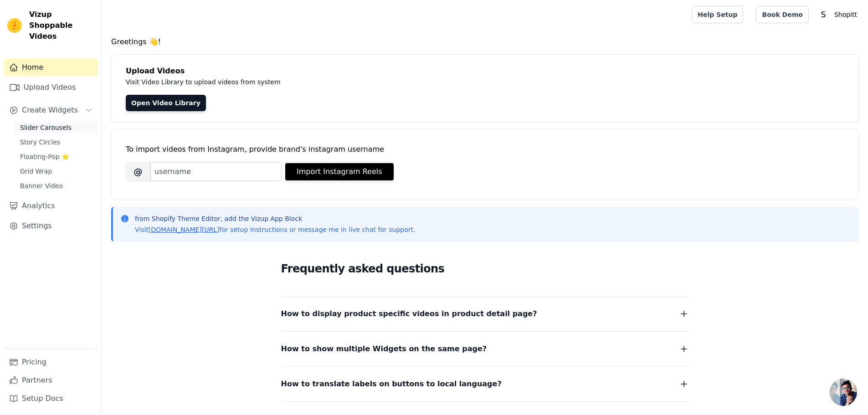  I want to click on img: Vizup, so click(14, 26).